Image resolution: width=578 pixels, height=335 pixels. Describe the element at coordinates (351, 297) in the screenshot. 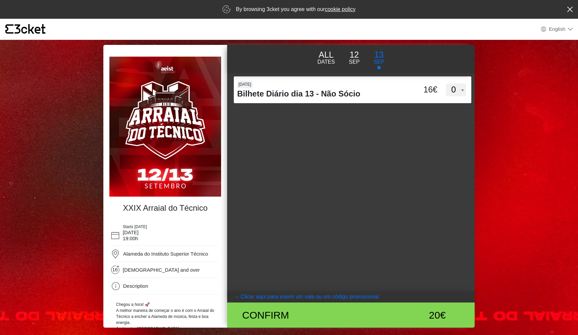

I see `button: → Clicar aqui para inserir um vale ou um código promocional` at that location.